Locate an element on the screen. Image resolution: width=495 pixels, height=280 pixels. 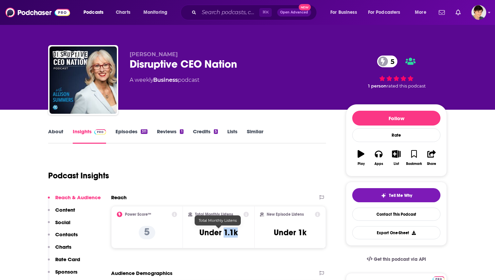
button: Play is located at coordinates (361, 158).